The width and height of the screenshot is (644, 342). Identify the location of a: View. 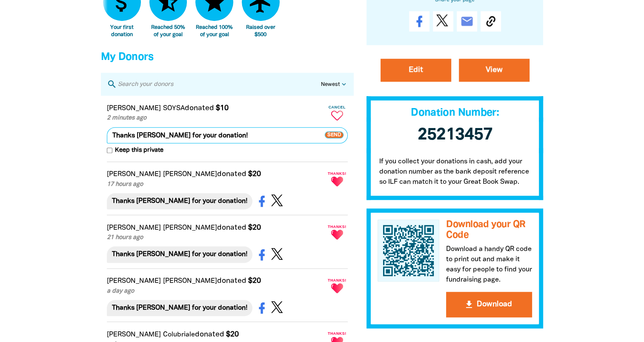
(494, 70).